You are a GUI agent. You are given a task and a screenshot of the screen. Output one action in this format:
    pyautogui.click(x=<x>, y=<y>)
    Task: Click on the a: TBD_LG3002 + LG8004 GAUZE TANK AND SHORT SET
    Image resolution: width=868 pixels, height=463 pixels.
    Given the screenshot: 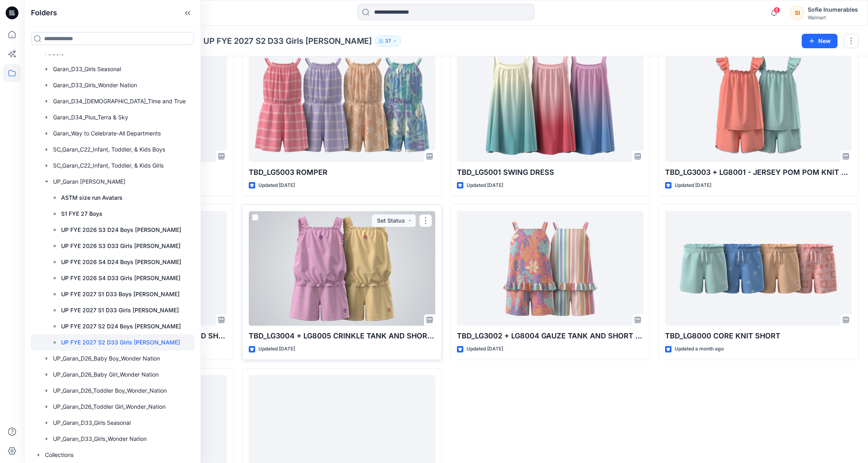 What is the action you would take?
    pyautogui.click(x=550, y=269)
    